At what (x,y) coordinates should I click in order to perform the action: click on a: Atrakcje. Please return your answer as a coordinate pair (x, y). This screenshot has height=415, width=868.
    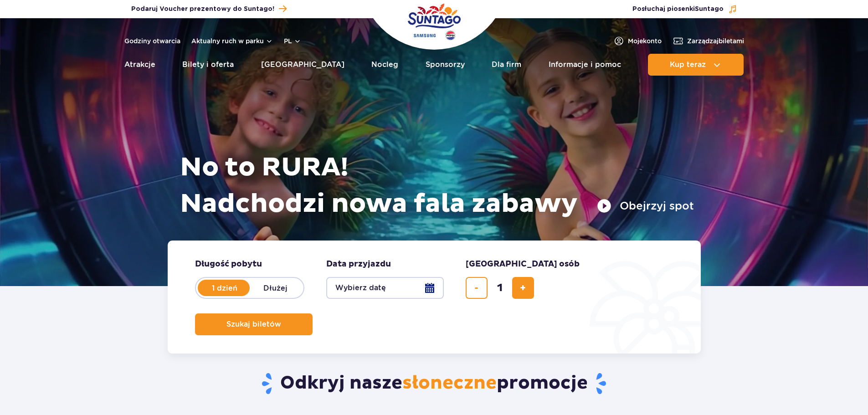
    Looking at the image, I should click on (140, 65).